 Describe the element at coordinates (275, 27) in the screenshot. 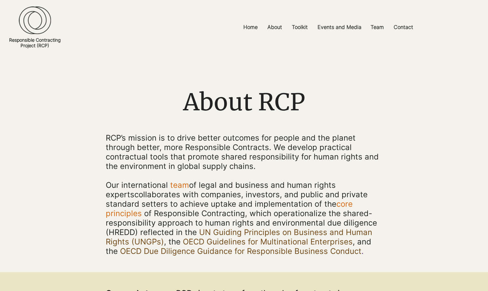

I see `p: About` at that location.